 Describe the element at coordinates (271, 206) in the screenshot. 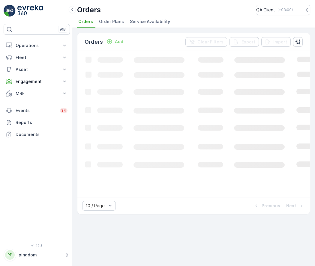

I see `p: Previous` at that location.